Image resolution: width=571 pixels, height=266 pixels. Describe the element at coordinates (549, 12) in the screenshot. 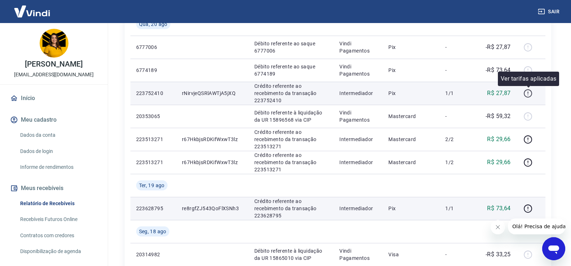

I see `button: Sair` at that location.